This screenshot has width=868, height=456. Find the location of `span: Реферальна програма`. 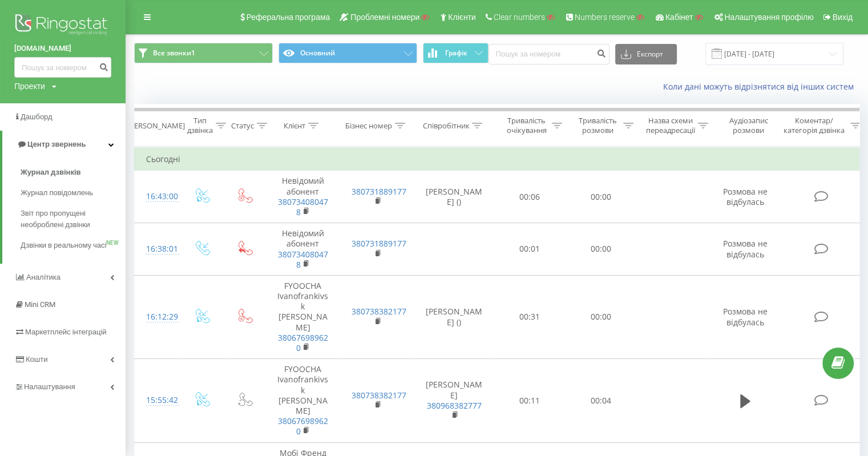

span: Реферальна програма is located at coordinates (288, 17).